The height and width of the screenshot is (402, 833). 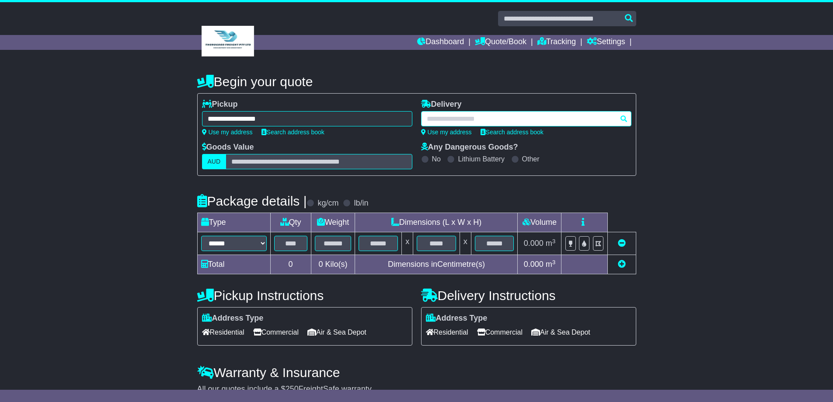 What do you see at coordinates (440, 42) in the screenshot?
I see `a: Dashboard` at bounding box center [440, 42].